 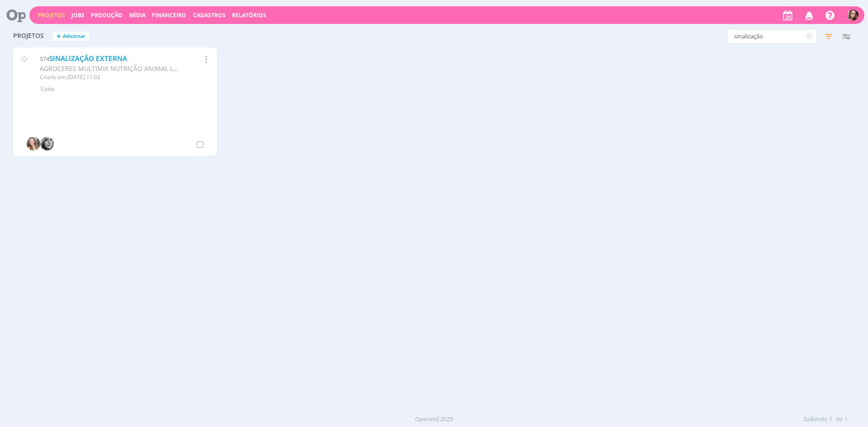 I want to click on button: Financeiro, so click(x=169, y=15).